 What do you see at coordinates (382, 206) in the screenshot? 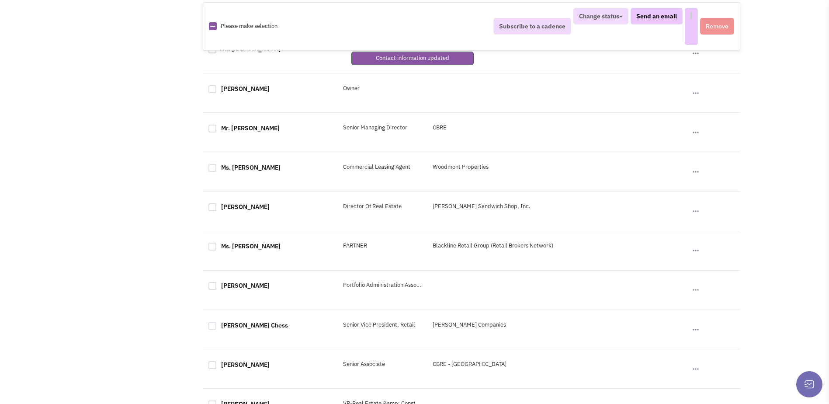
I see `div: Director Of Real Estate` at bounding box center [382, 206].